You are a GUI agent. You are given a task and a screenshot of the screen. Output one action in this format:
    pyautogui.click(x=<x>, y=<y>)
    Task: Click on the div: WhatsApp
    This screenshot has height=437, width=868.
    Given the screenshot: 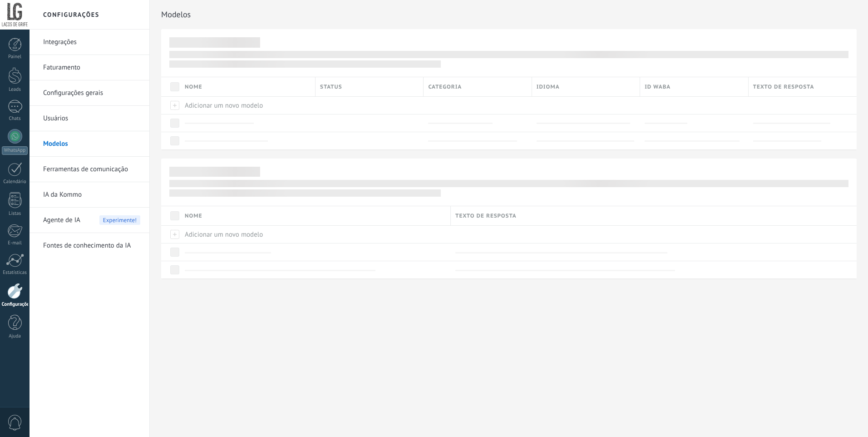 What is the action you would take?
    pyautogui.click(x=15, y=151)
    